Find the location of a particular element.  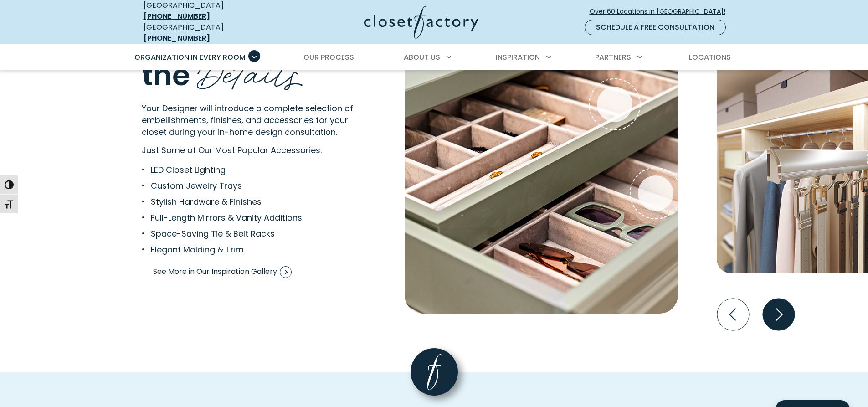

li: Elegant Molding & Trim is located at coordinates (245, 249).